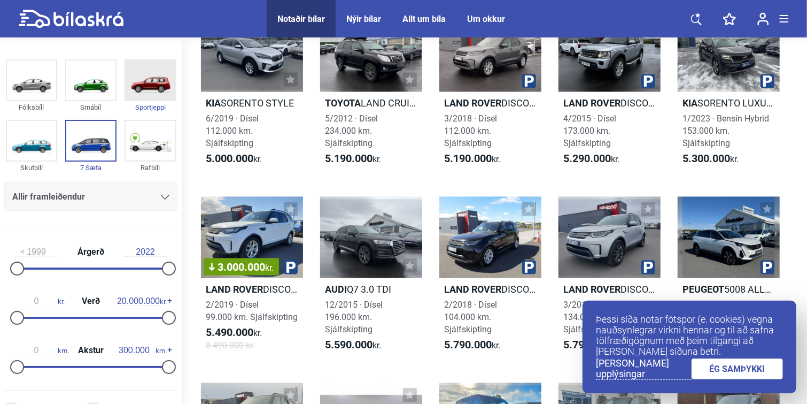 This screenshot has height=404, width=807. I want to click on span: Árgerð, so click(91, 252).